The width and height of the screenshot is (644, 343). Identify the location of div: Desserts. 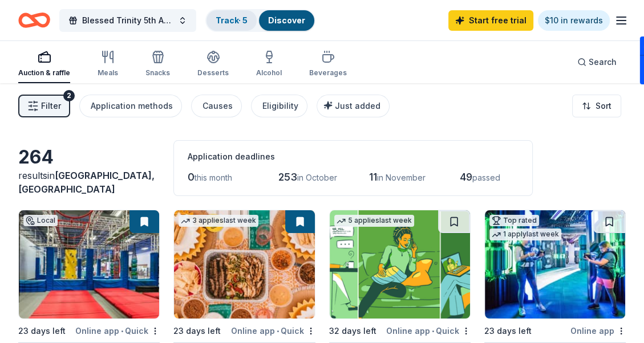
(213, 73).